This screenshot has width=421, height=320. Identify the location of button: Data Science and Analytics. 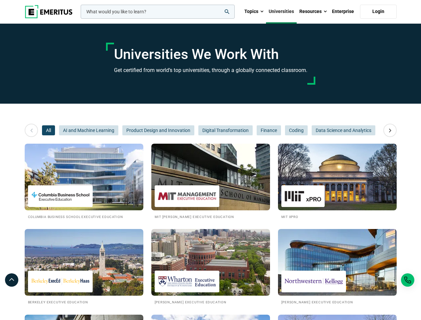
(343, 130).